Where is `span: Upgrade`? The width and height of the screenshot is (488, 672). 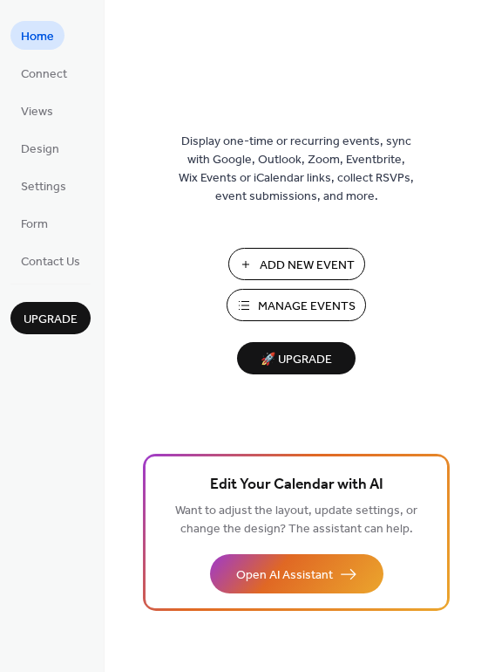
span: Upgrade is located at coordinates (51, 319).